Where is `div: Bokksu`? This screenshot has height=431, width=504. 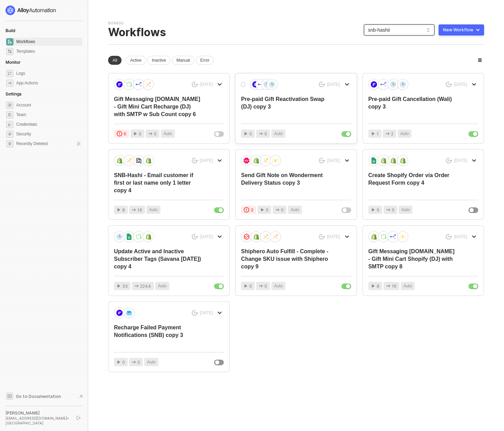 div: Bokksu is located at coordinates (115, 23).